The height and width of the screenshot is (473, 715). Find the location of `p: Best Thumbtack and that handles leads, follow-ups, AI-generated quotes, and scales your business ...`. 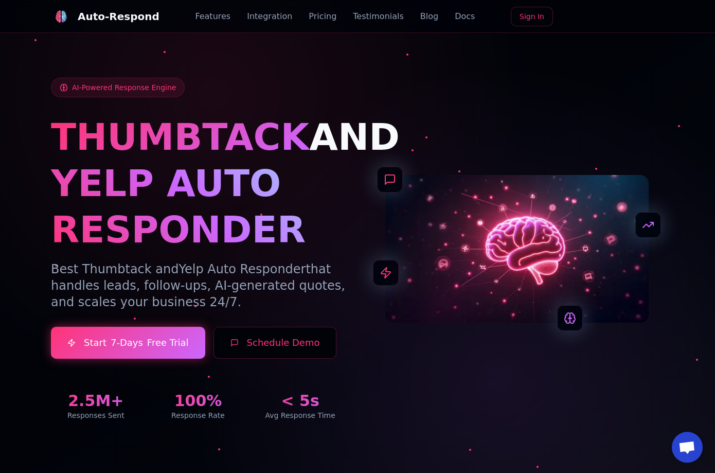

p: Best Thumbtack and that handles leads, follow-ups, AI-generated quotes, and scales your business ... is located at coordinates (198, 286).